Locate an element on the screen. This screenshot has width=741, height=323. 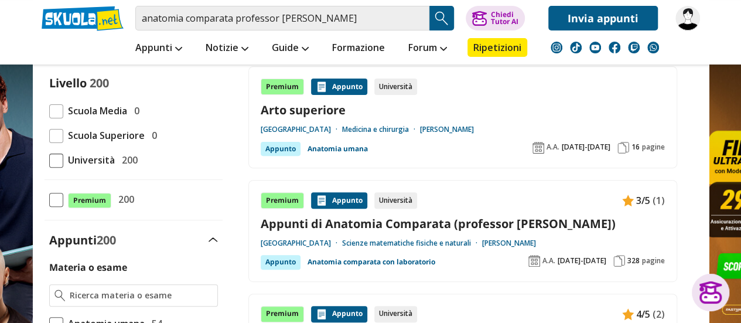
a: Medicina e chirurgia is located at coordinates (381, 129).